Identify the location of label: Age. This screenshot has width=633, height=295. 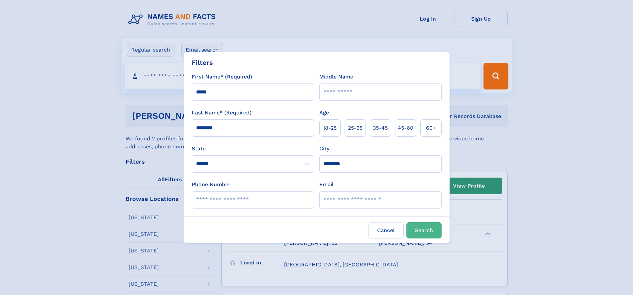
(324, 113).